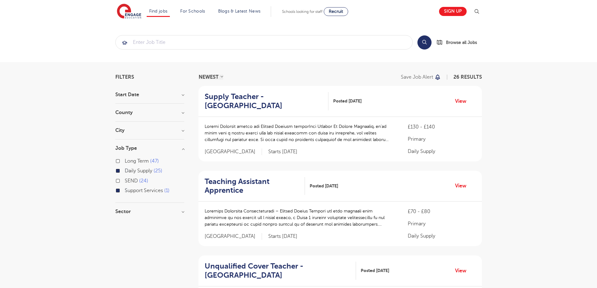  What do you see at coordinates (239, 11) in the screenshot?
I see `a: Blogs & Latest News` at bounding box center [239, 11].